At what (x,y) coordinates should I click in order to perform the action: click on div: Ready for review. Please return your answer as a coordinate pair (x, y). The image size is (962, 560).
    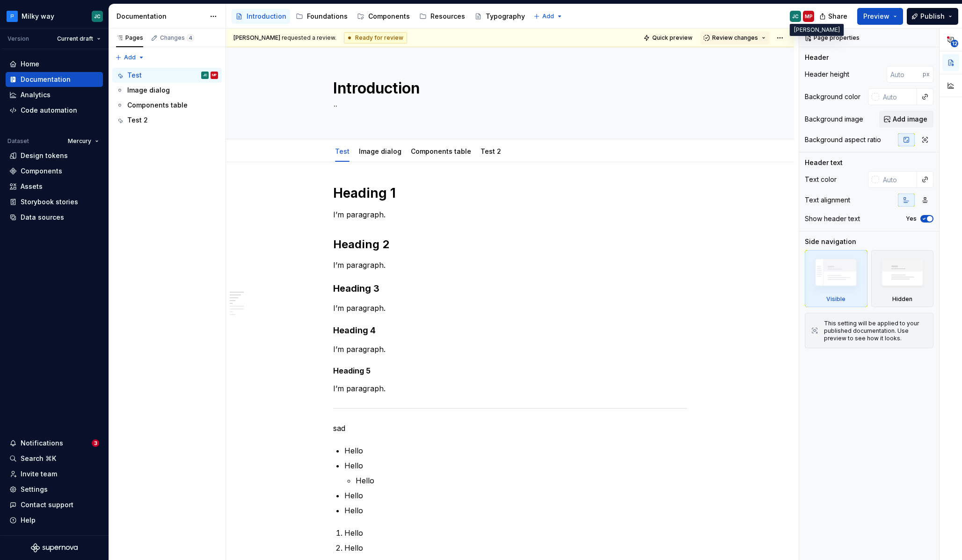
    Looking at the image, I should click on (375, 38).